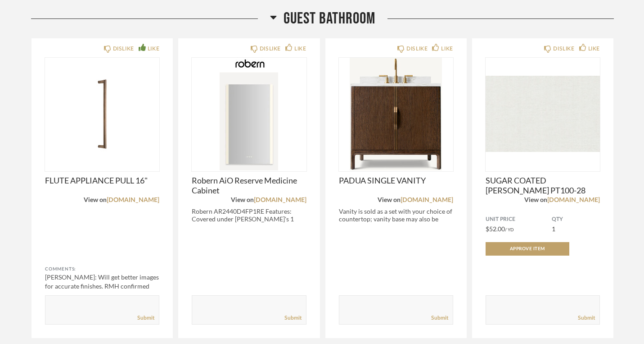 This screenshot has height=344, width=644. What do you see at coordinates (396, 180) in the screenshot?
I see `span: PADUA SINGLE VANITY` at bounding box center [396, 180].